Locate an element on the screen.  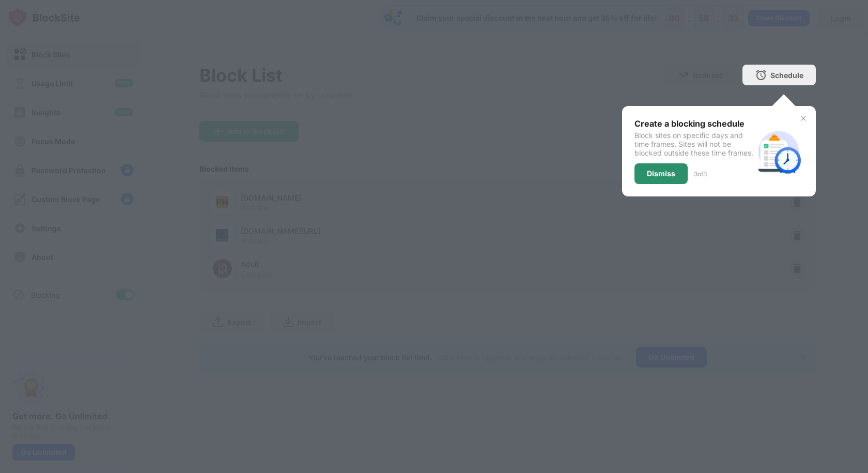
div: Create a blocking schedule is located at coordinates (693, 123).